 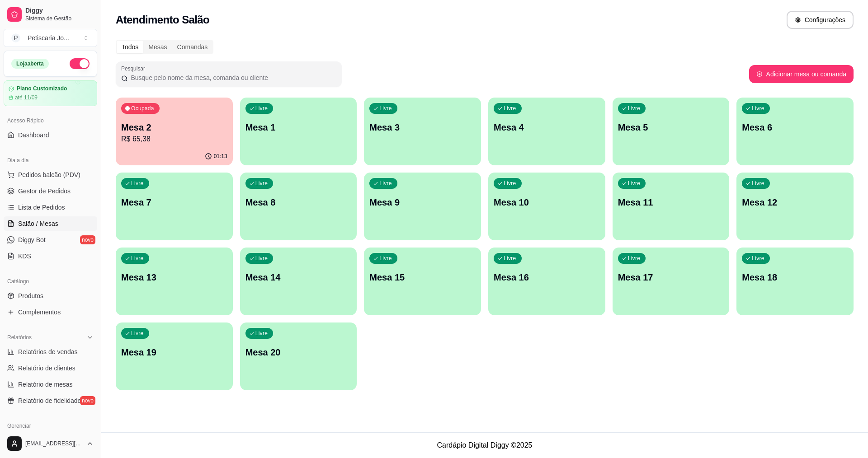 What do you see at coordinates (547, 277) in the screenshot?
I see `p: Mesa 16` at bounding box center [547, 277].